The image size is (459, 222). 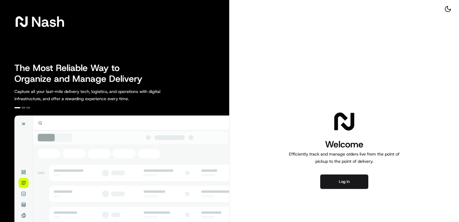 I want to click on h1: Welcome, so click(x=344, y=144).